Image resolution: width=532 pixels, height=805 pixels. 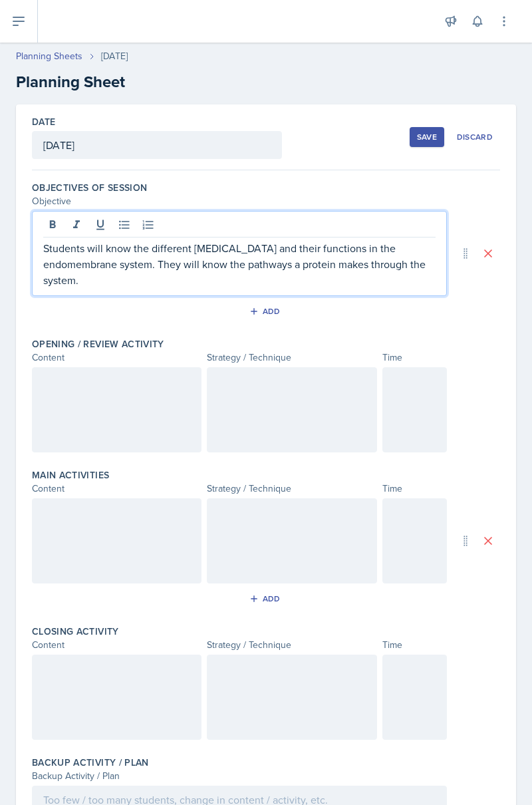 What do you see at coordinates (239, 201) in the screenshot?
I see `div: Objective` at bounding box center [239, 201].